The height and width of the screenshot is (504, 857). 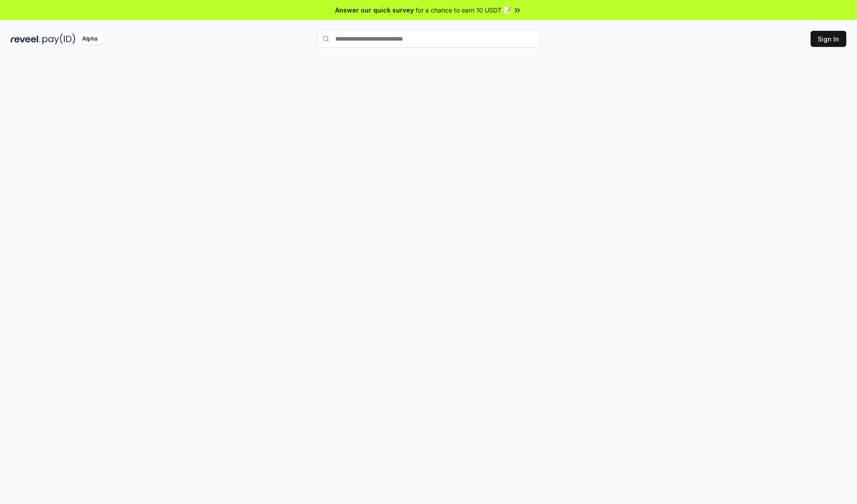 What do you see at coordinates (374, 9) in the screenshot?
I see `span: Answer our quick survey` at bounding box center [374, 9].